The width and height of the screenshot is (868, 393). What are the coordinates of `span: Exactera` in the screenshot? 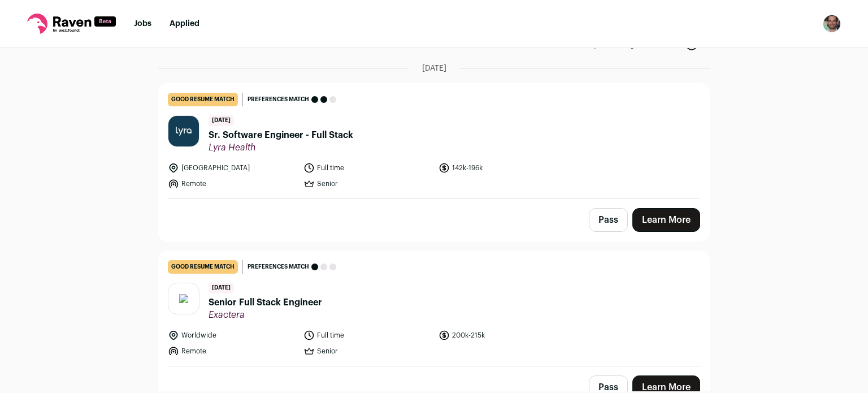 It's located at (265, 315).